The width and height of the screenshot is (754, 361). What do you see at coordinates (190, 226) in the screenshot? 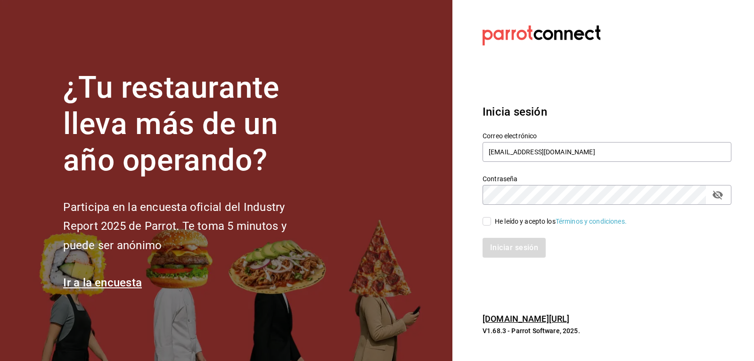
I see `h2: Participa en la encuesta oficial del Industry Report 2025 de Parrot. Te toma 5 minutos y puede se...` at bounding box center [190, 226].